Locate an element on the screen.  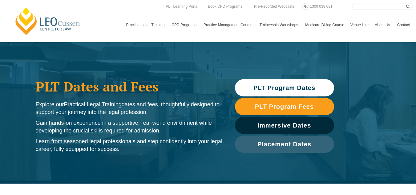
a: Book CPD Programs is located at coordinates (225, 6).